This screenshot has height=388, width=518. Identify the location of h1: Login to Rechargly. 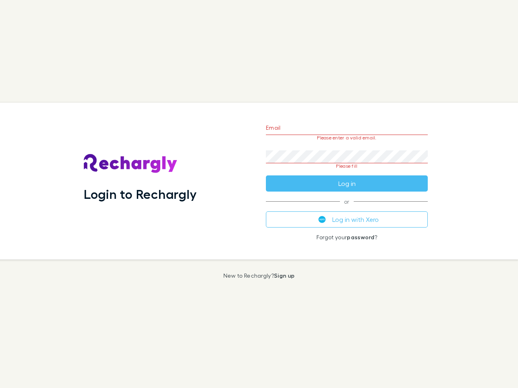
(140, 194).